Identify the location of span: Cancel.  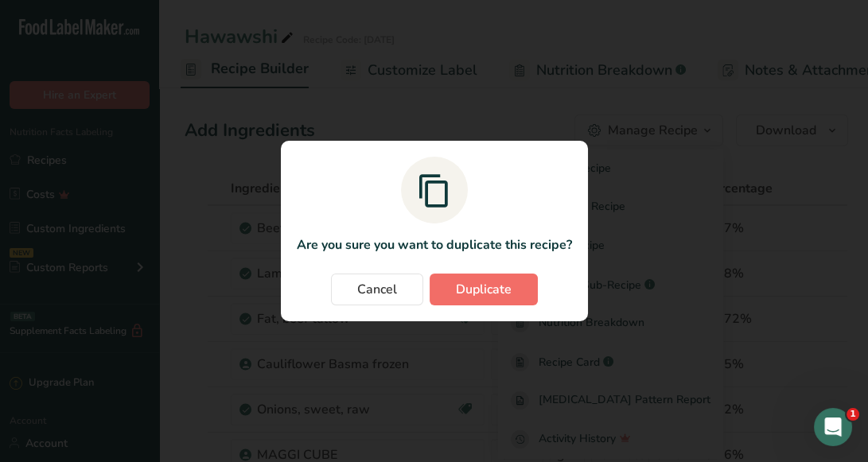
(377, 289).